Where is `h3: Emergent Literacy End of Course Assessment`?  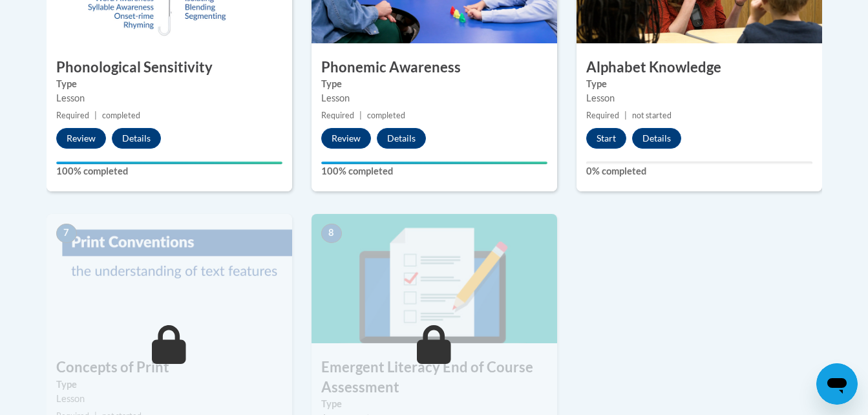
h3: Emergent Literacy End of Course Assessment is located at coordinates (434, 378).